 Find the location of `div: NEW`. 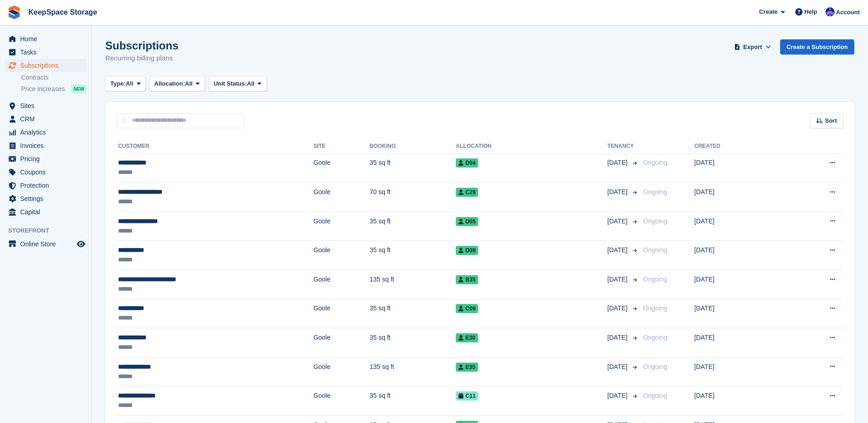

div: NEW is located at coordinates (78, 89).